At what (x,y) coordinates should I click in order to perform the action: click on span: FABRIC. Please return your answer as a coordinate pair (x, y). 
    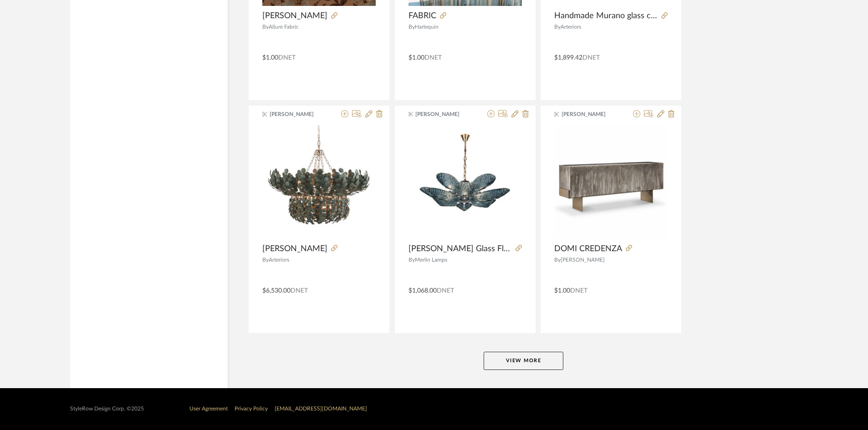
    Looking at the image, I should click on (422, 16).